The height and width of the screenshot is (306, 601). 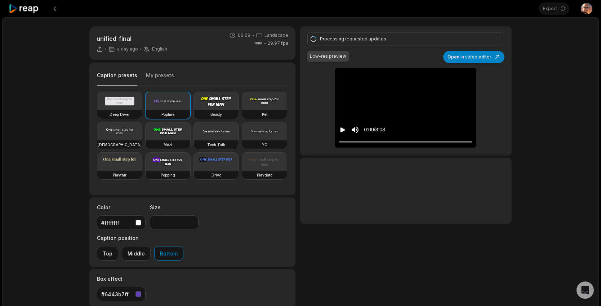 What do you see at coordinates (216, 114) in the screenshot?
I see `h3: Beasty` at bounding box center [216, 114].